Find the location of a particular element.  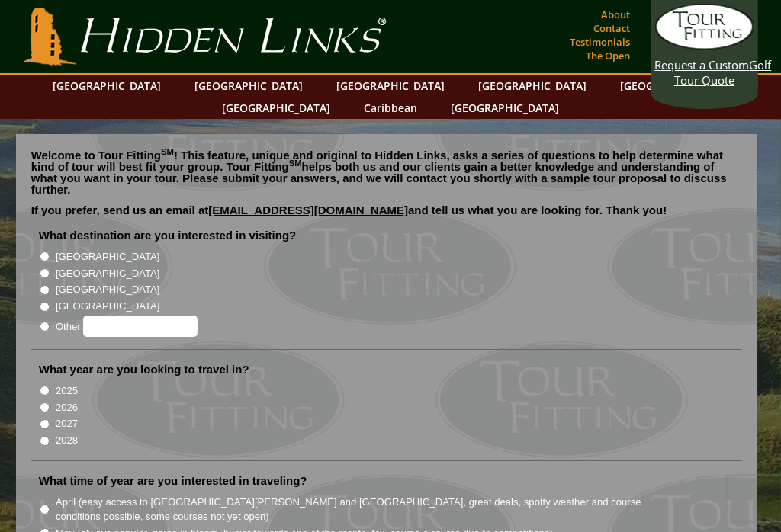

a: Request a CustomGolf Tour Quote is located at coordinates (703, 45).